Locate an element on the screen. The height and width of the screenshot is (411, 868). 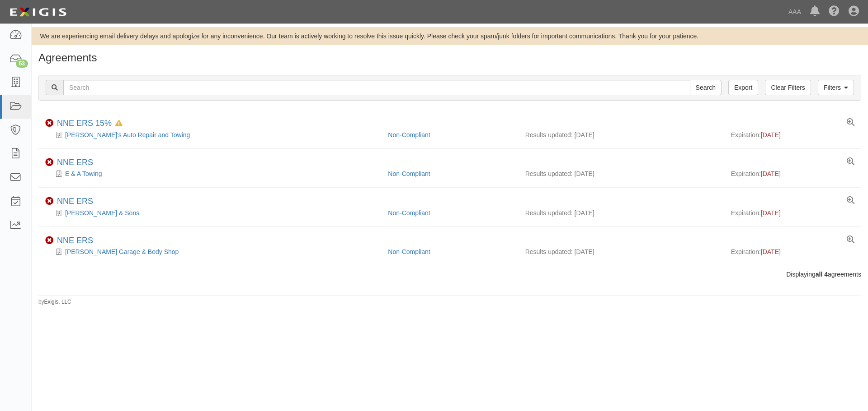
a: Exigis, LLC is located at coordinates (58, 302).